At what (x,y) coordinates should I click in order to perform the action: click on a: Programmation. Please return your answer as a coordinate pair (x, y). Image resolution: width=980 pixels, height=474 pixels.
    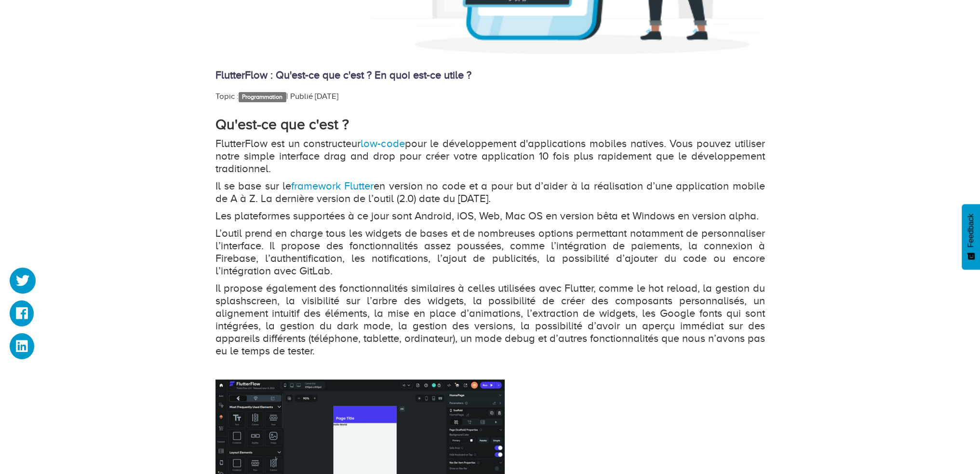
    Looking at the image, I should click on (262, 97).